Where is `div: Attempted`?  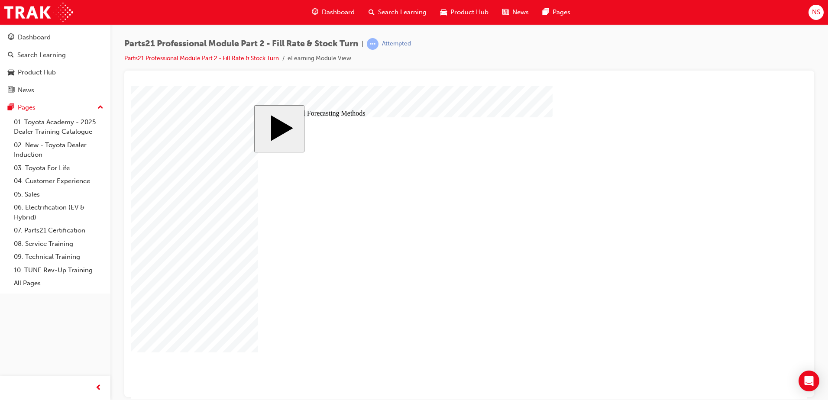
div: Attempted is located at coordinates (396, 44).